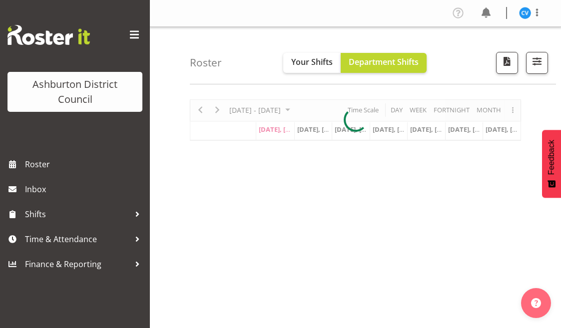 The width and height of the screenshot is (561, 328). What do you see at coordinates (507, 63) in the screenshot?
I see `button: Download a PDF of the roster according to the set date range.` at bounding box center [507, 63].